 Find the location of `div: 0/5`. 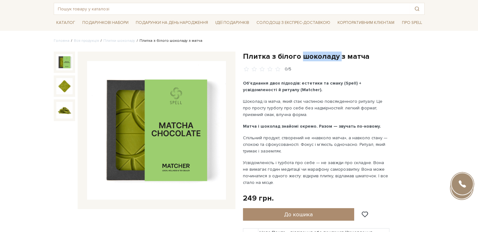

div: 0/5 is located at coordinates (288, 69).